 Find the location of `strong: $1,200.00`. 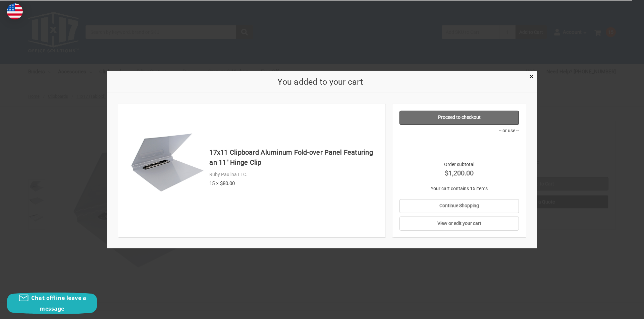

strong: $1,200.00 is located at coordinates (459, 173).